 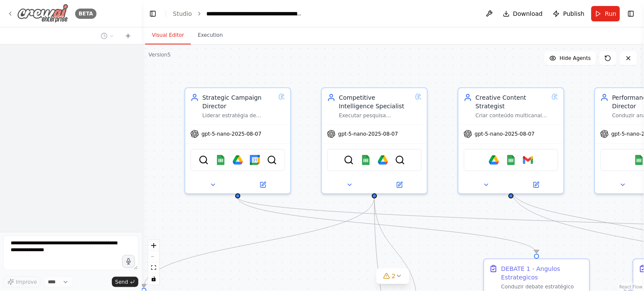 What do you see at coordinates (125, 282) in the screenshot?
I see `button: Send` at bounding box center [125, 282].